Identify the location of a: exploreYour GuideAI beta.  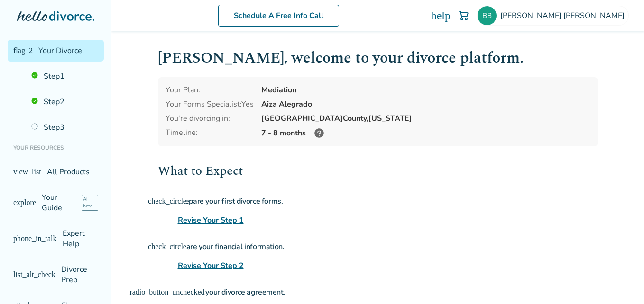
(55, 203).